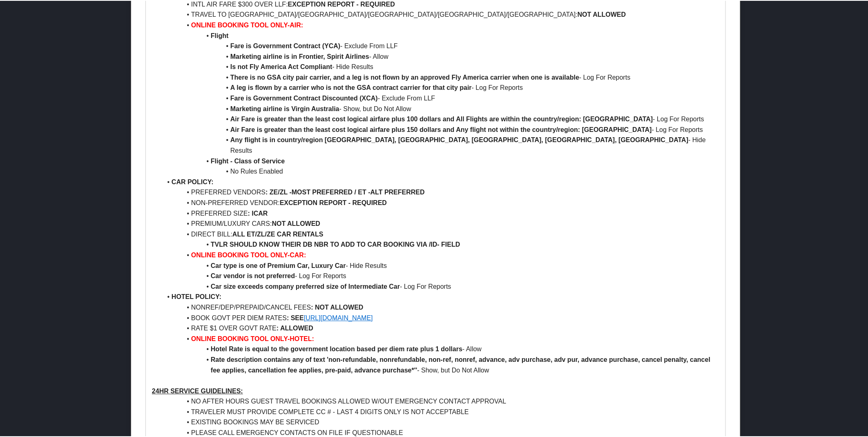 The width and height of the screenshot is (868, 437). I want to click on strong: Marketing airline is Virgin Australia, so click(285, 108).